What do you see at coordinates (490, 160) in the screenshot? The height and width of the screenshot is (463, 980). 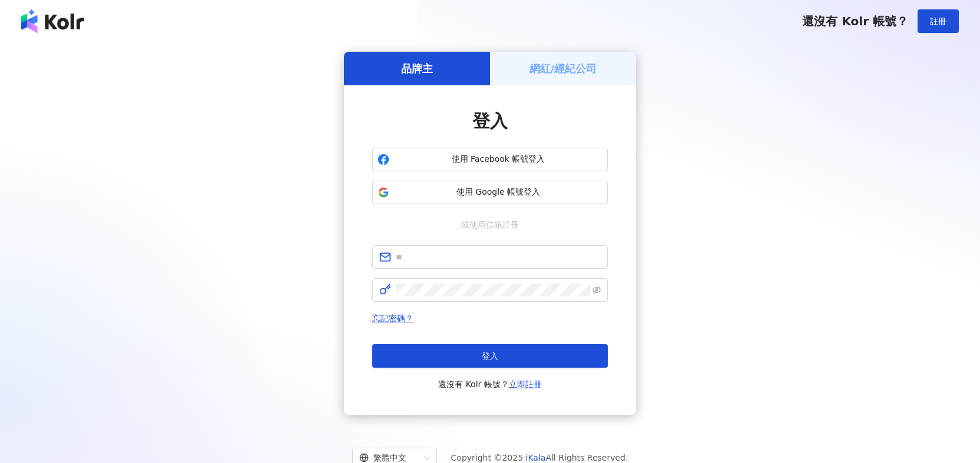 I see `button: 使用 Facebook 帳號登入` at bounding box center [490, 160].